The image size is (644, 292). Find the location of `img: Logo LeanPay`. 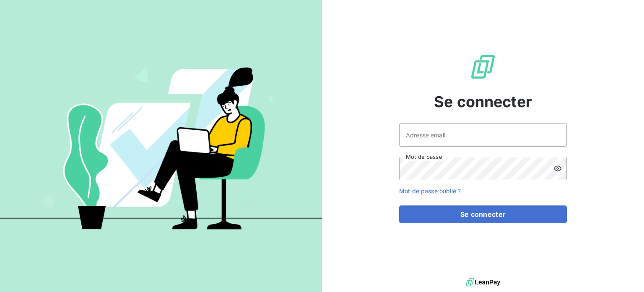

img: Logo LeanPay is located at coordinates (483, 67).